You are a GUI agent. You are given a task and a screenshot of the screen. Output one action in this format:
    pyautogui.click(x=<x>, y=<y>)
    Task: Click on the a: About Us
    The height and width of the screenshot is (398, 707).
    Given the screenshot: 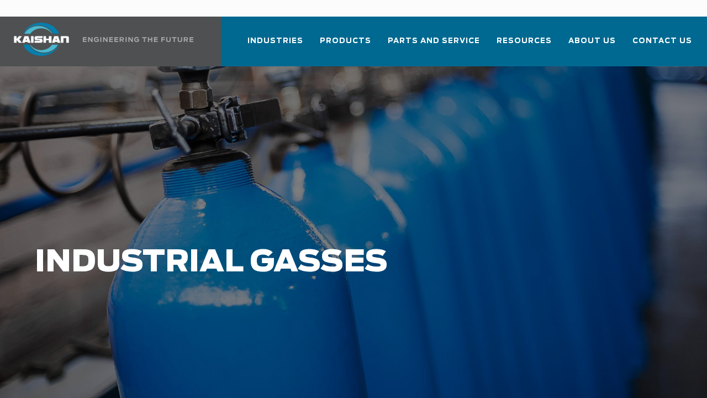 What is the action you would take?
    pyautogui.click(x=592, y=45)
    